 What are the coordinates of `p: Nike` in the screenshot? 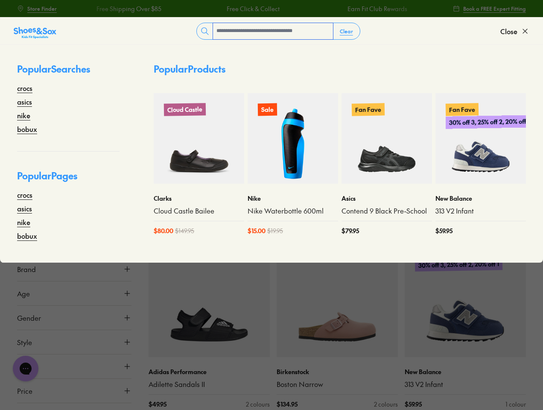 It's located at (293, 198).